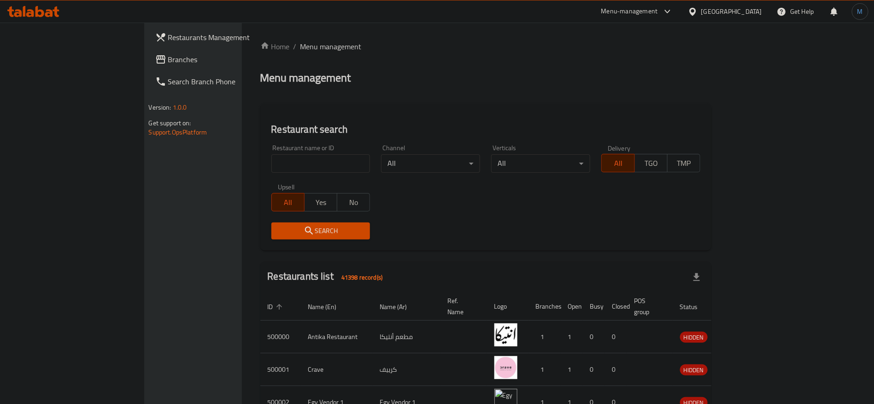 The image size is (874, 404). Describe the element at coordinates (225, 82) in the screenshot. I see `span: Search Branch Phone` at that location.